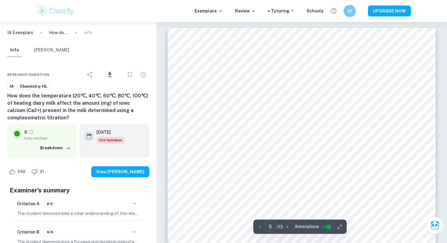 The width and height of the screenshot is (447, 243). Describe the element at coordinates (90, 75) in the screenshot. I see `div: Share` at that location.